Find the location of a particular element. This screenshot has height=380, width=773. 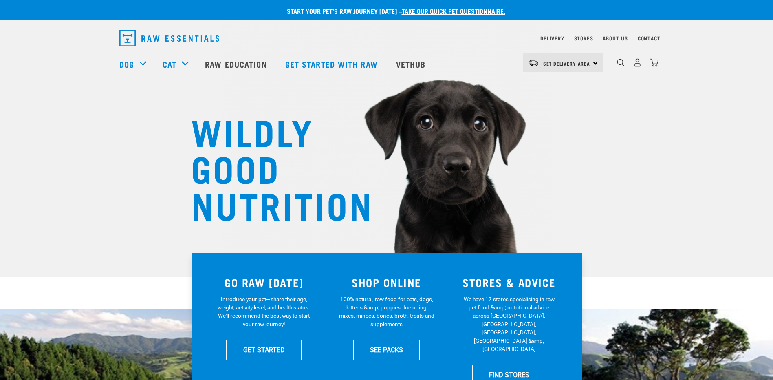

img: Raw Essentials Logo is located at coordinates (169, 38).